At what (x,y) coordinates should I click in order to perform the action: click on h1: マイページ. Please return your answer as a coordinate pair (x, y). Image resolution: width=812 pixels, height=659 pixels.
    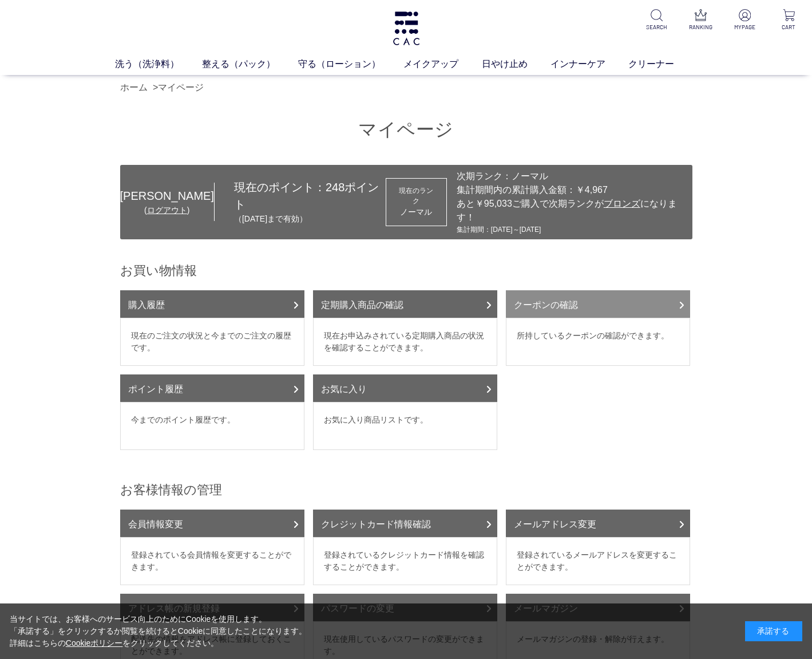
    Looking at the image, I should click on (406, 129).